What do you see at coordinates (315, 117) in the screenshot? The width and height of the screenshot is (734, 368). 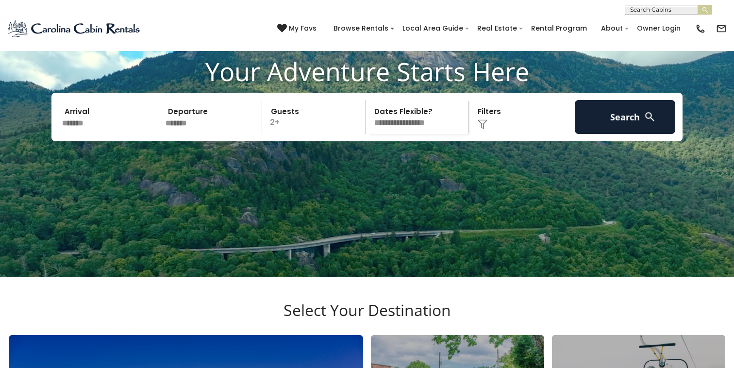 I see `p: 2+` at bounding box center [315, 117].